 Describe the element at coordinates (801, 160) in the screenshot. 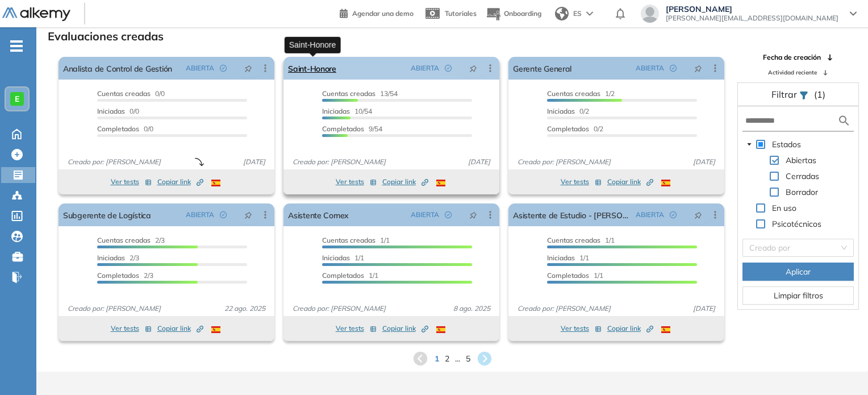

I see `span: Abiertas` at that location.